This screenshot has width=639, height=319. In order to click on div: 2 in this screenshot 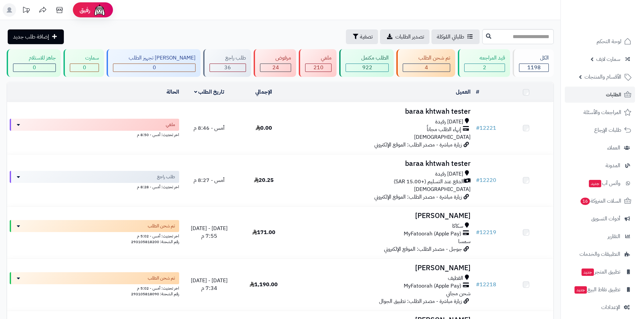, I will do `click(485, 68)`.